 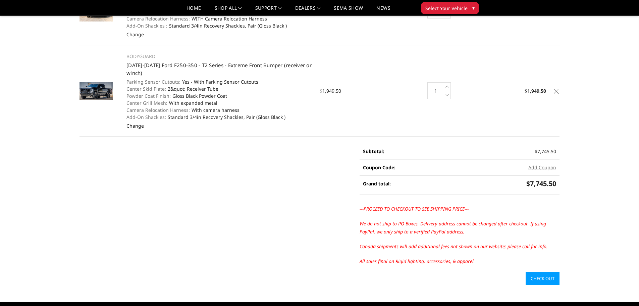 What do you see at coordinates (542, 167) in the screenshot?
I see `button: Add Coupon` at bounding box center [542, 167].